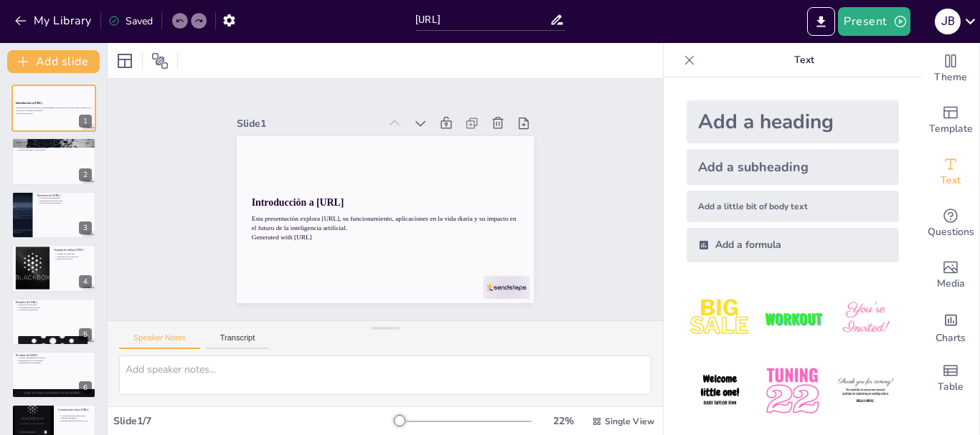 The height and width of the screenshot is (435, 980). What do you see at coordinates (254, 421) in the screenshot?
I see `div: Slide 1 / 7` at bounding box center [254, 421].